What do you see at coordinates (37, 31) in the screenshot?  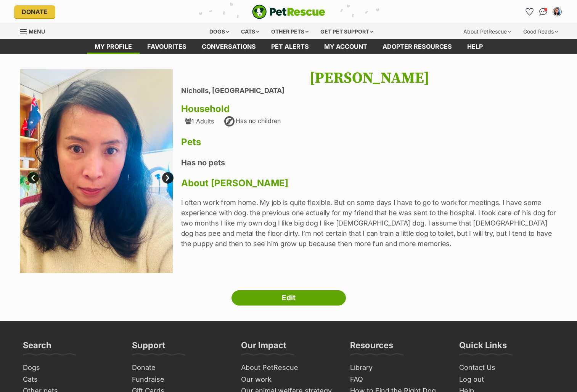 I see `span: Menu` at bounding box center [37, 31].